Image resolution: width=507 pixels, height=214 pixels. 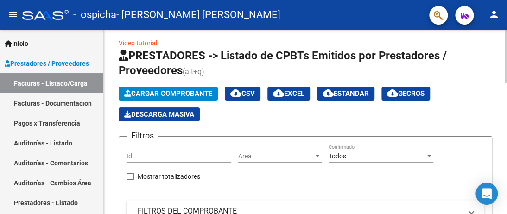 What do you see at coordinates (193, 71) in the screenshot?
I see `span: (alt+q)` at bounding box center [193, 71].